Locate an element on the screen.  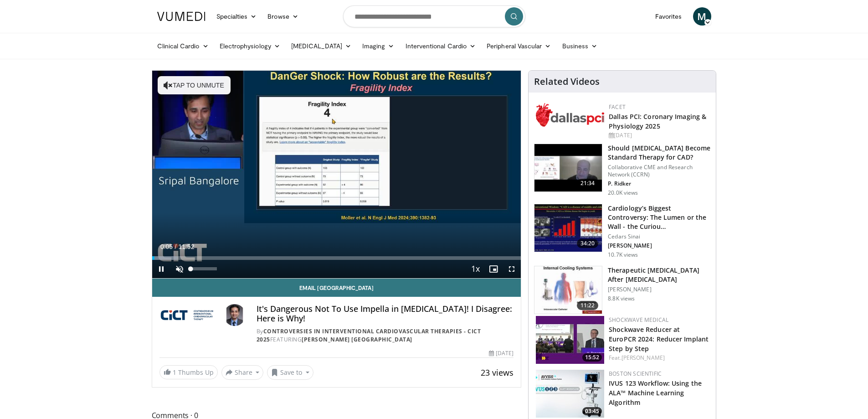
img: Controversies in Interventional Cardiovascular Therapies - CICT 2025 is located at coordinates (189, 315).